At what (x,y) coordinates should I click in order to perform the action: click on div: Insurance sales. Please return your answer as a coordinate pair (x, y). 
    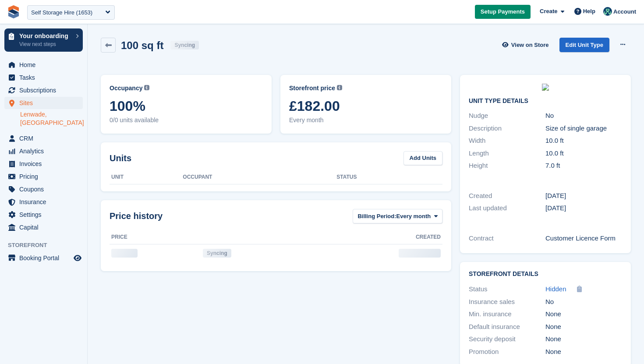
    Looking at the image, I should click on (507, 302).